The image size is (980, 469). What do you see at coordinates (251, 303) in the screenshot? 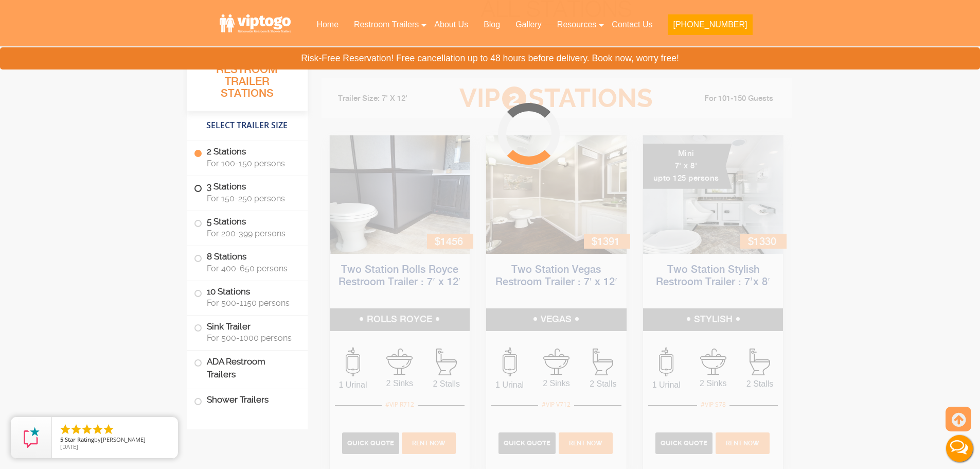
I see `span: For 500-1150 persons` at bounding box center [251, 303].